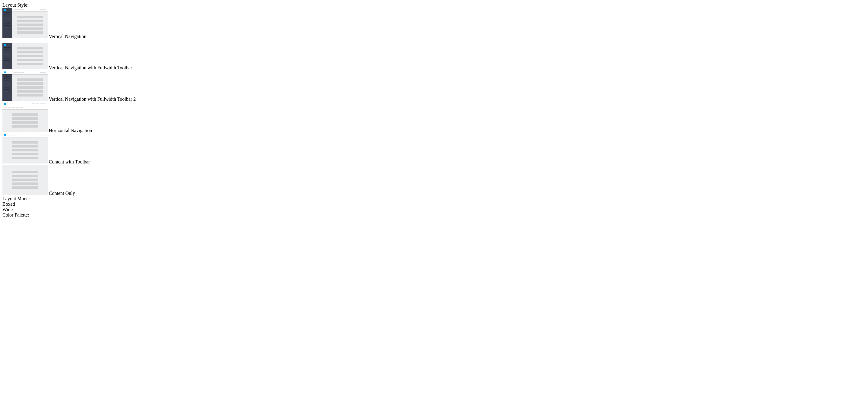  I want to click on span: Vertical Navigation, so click(67, 36).